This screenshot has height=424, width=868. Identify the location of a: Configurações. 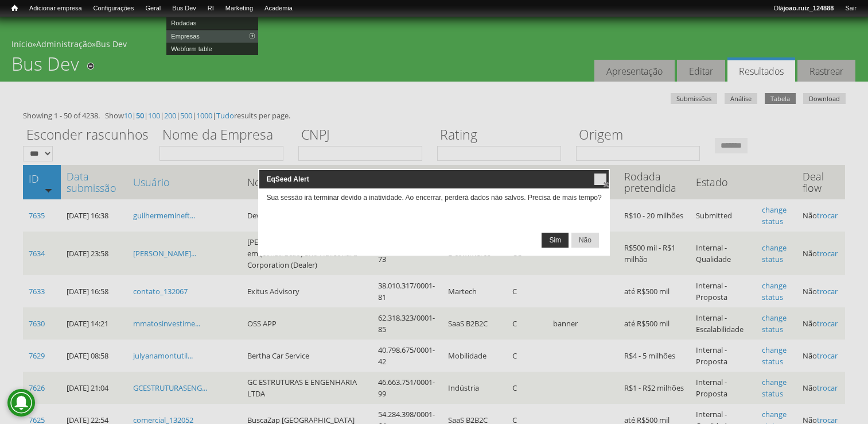
(113, 8).